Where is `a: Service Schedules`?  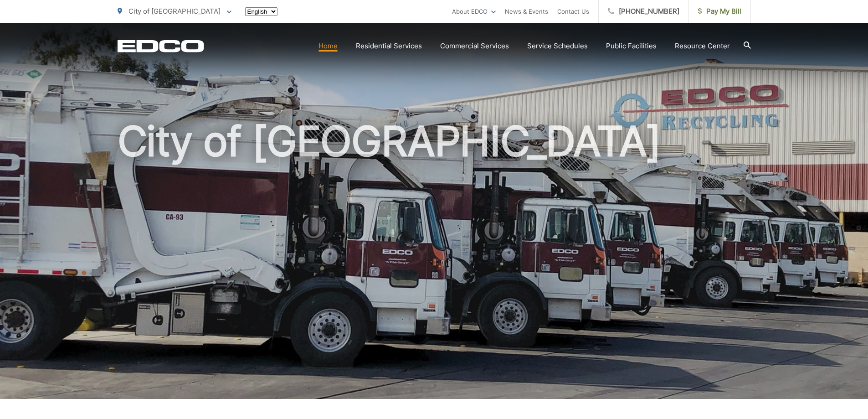
a: Service Schedules is located at coordinates (558, 46).